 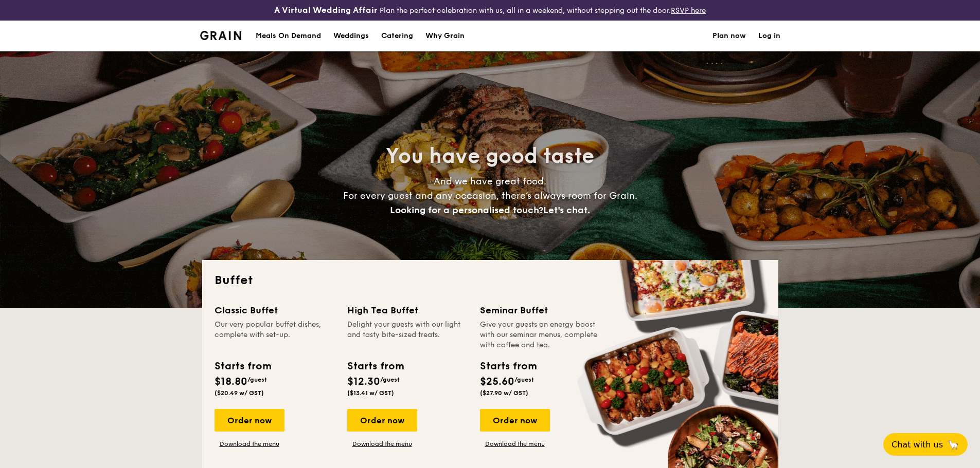 What do you see at coordinates (239, 393) in the screenshot?
I see `span: ($20.49 w/ GST)` at bounding box center [239, 393].